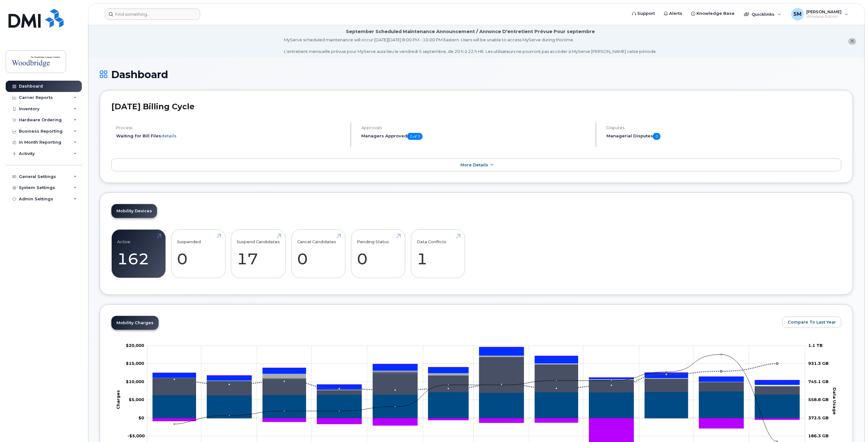 Image resolution: width=868 pixels, height=442 pixels. Describe the element at coordinates (136, 400) in the screenshot. I see `tspan: $5,000` at that location.